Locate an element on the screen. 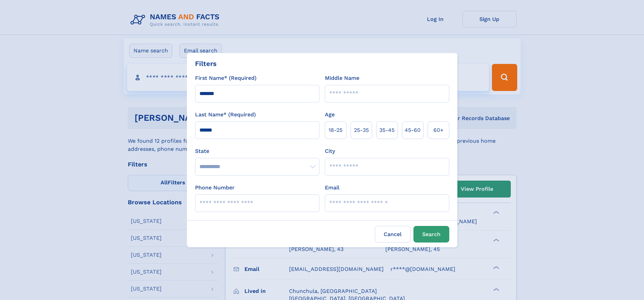  label: City is located at coordinates (330, 151).